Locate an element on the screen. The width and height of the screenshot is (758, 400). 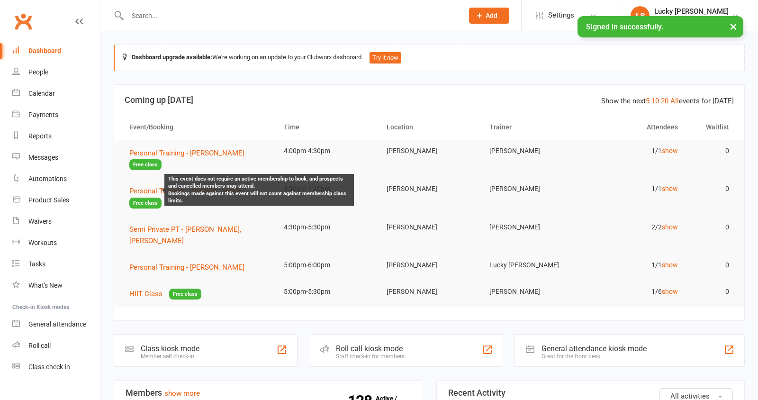
a: Tasks is located at coordinates (56, 264).